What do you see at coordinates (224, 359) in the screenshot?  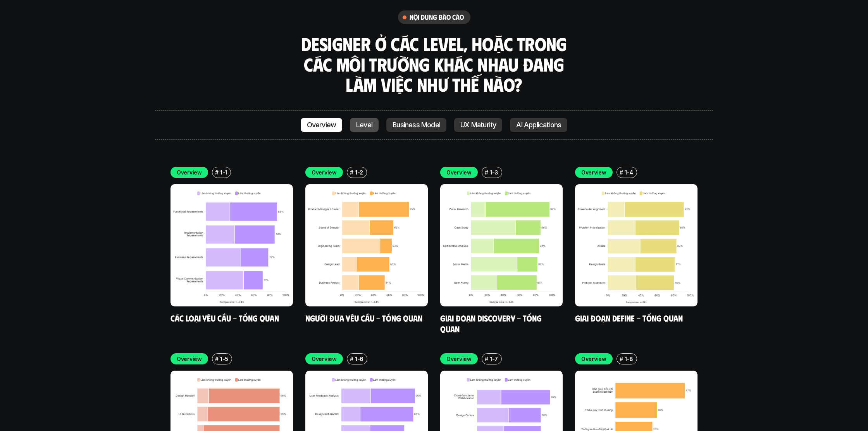 I see `p: 1-5` at bounding box center [224, 359].